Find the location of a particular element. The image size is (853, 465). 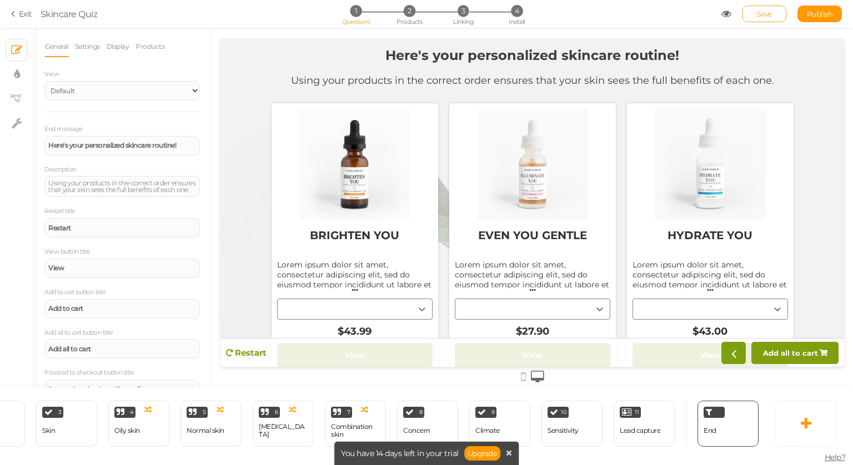

label: Add all to cart button title is located at coordinates (78, 333).